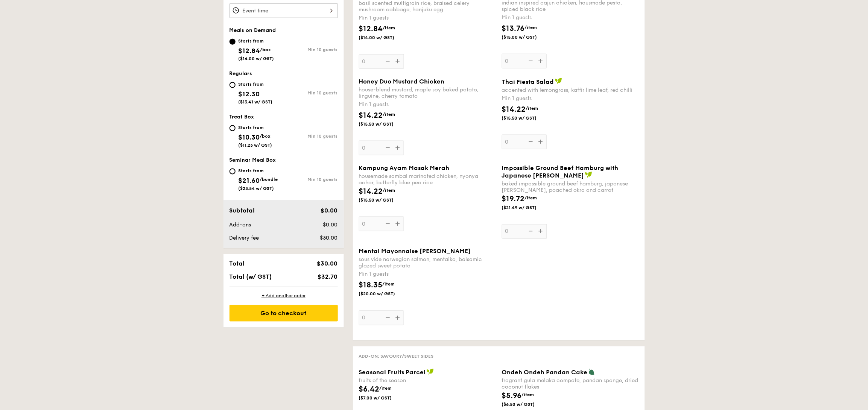 This screenshot has width=868, height=410. I want to click on span: Total, so click(237, 264).